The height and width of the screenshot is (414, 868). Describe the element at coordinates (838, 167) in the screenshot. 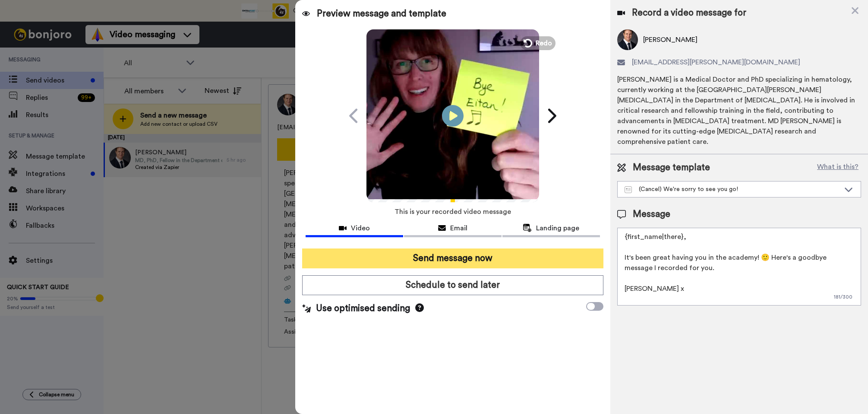

I see `button: What is this?` at that location.